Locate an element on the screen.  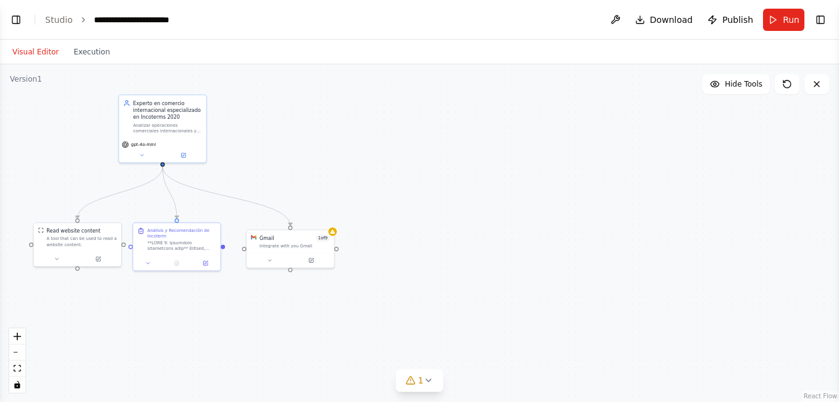
div: A tool that can be used to read a website content. is located at coordinates (82, 241).